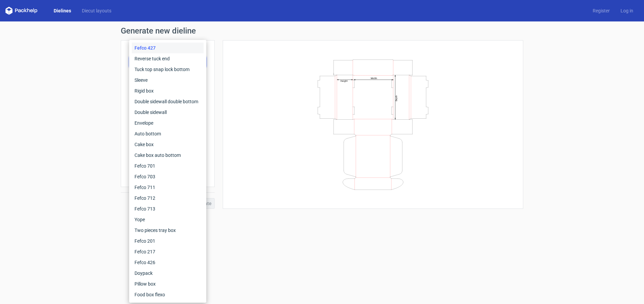 Image resolution: width=644 pixels, height=304 pixels. I want to click on div: Food box flexo, so click(168, 295).